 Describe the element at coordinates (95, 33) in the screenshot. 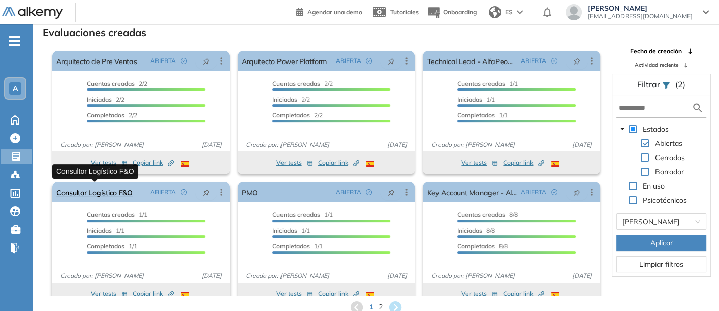

I see `h3: Evaluaciones creadas` at that location.